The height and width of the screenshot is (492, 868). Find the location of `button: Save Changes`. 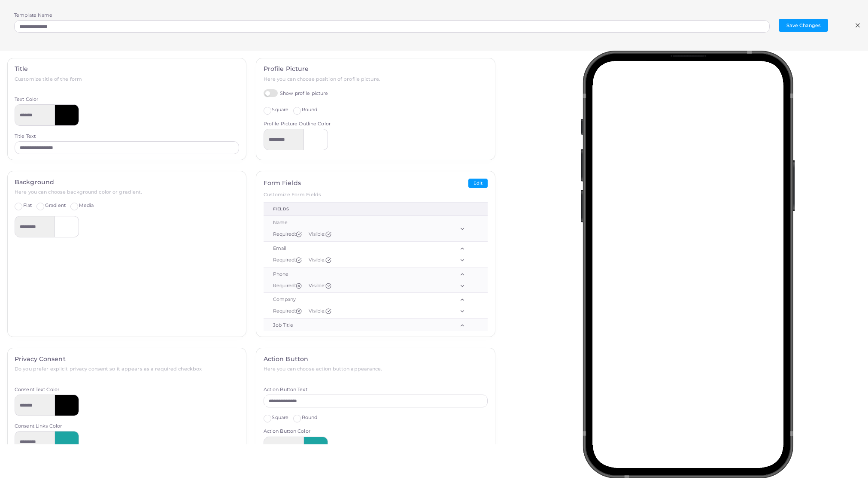

button: Save Changes is located at coordinates (803, 25).